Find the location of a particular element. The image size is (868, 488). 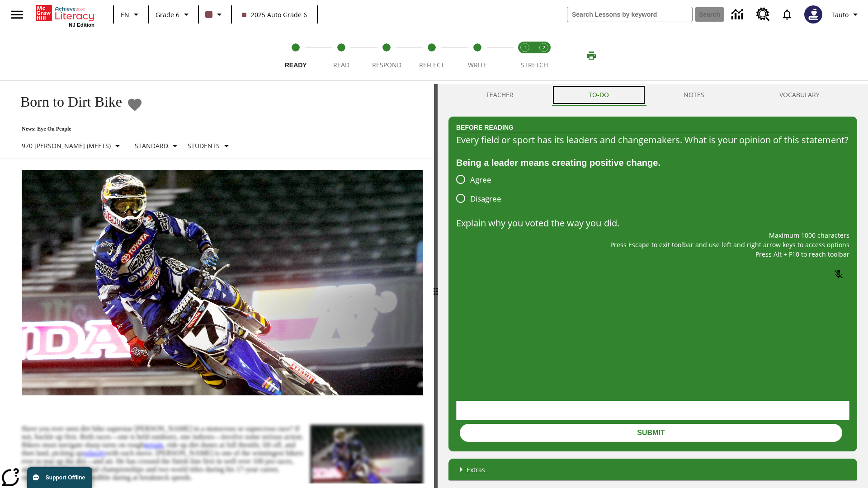

button: Read step 2 of 5 is located at coordinates (341, 55).